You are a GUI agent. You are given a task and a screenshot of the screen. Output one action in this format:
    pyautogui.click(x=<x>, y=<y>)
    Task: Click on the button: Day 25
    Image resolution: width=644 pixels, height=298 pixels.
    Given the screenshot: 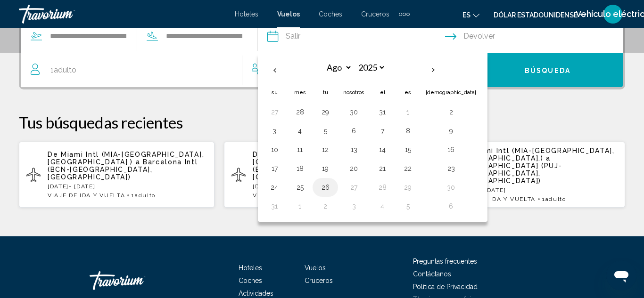 What is the action you would take?
    pyautogui.click(x=382, y=169)
    